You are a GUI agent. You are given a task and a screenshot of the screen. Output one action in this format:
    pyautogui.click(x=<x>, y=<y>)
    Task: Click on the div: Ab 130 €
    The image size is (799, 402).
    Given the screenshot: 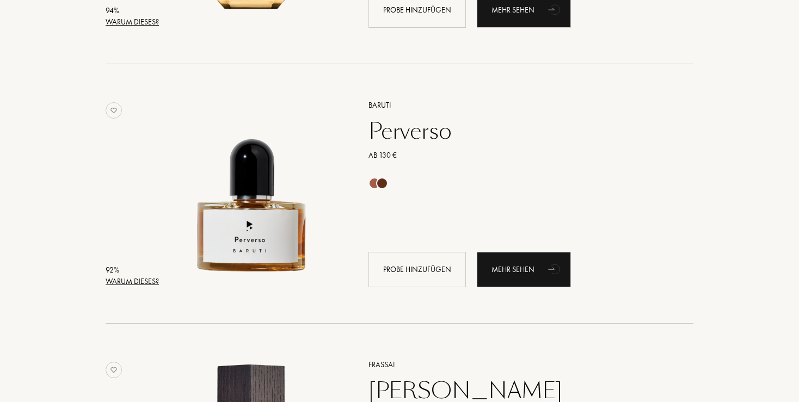 What is the action you would take?
    pyautogui.click(x=519, y=155)
    